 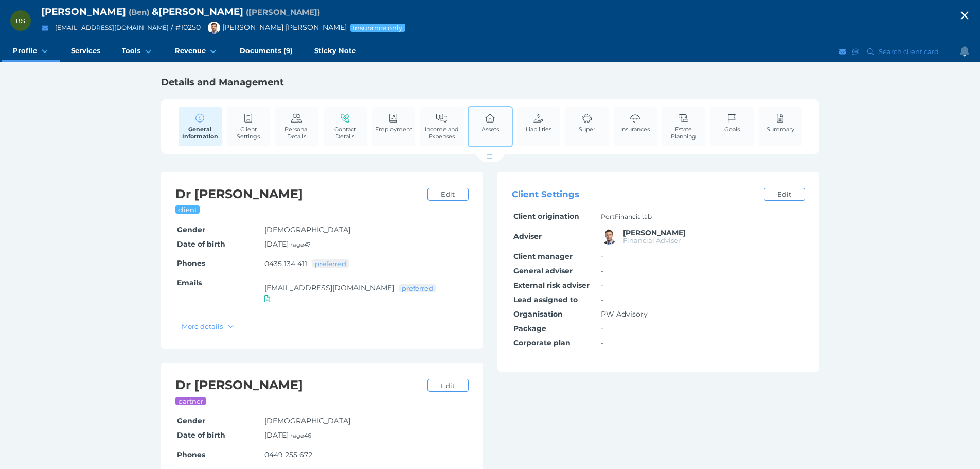 What do you see at coordinates (635, 123) in the screenshot?
I see `a: Insurances` at bounding box center [635, 123].